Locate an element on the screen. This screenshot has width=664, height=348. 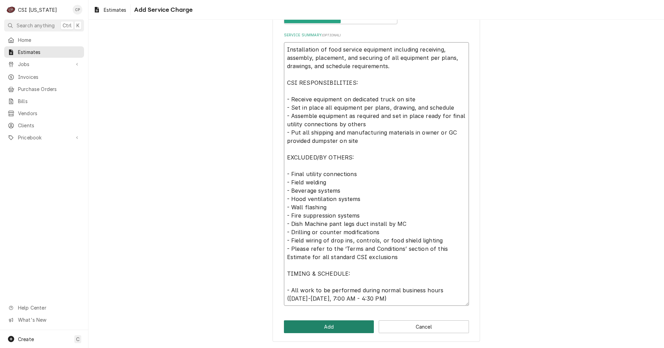
div: Service Summary is located at coordinates (377, 169).